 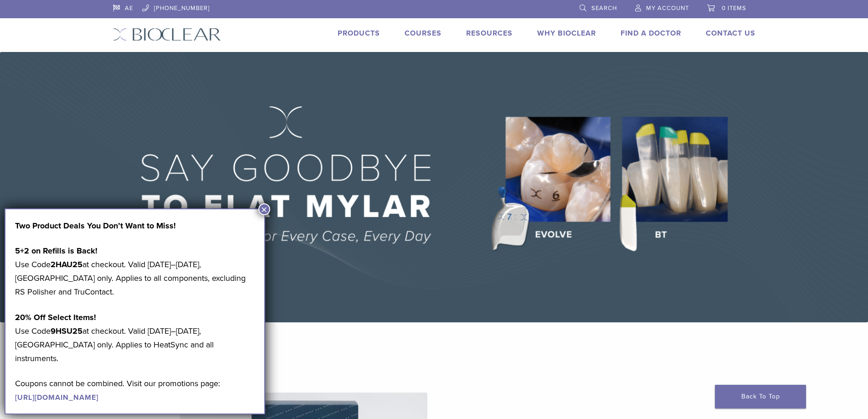 What do you see at coordinates (651, 33) in the screenshot?
I see `a: Find A Doctor` at bounding box center [651, 33].